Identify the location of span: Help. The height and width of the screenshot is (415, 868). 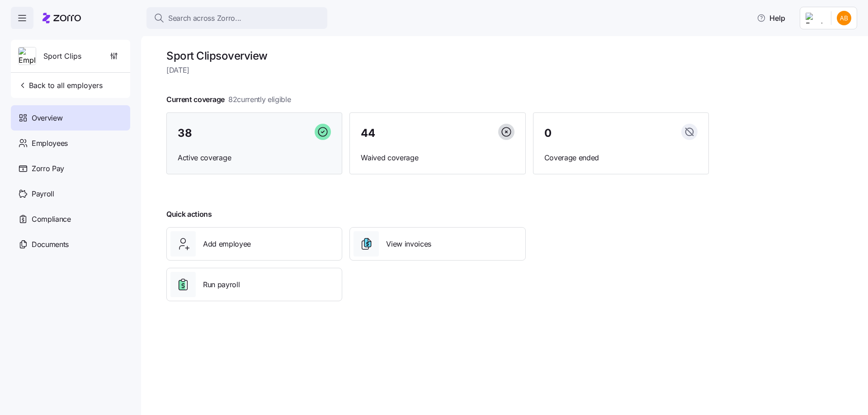
(771, 18).